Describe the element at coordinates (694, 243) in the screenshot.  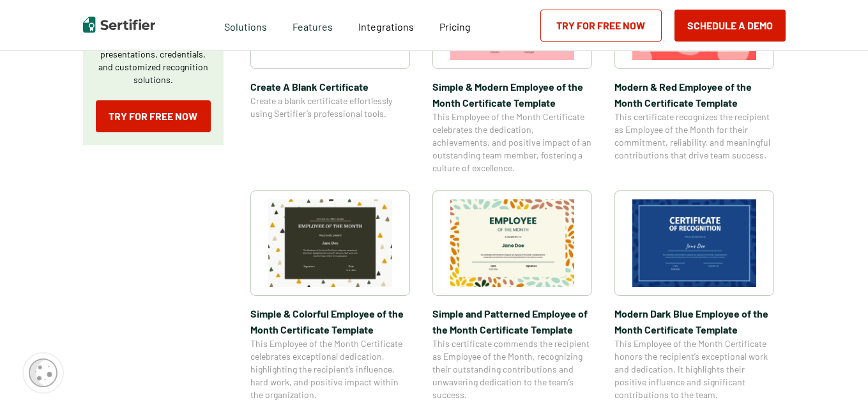
I see `img: Modern Dark Blue Employee of the Month Certificate Template` at that location.